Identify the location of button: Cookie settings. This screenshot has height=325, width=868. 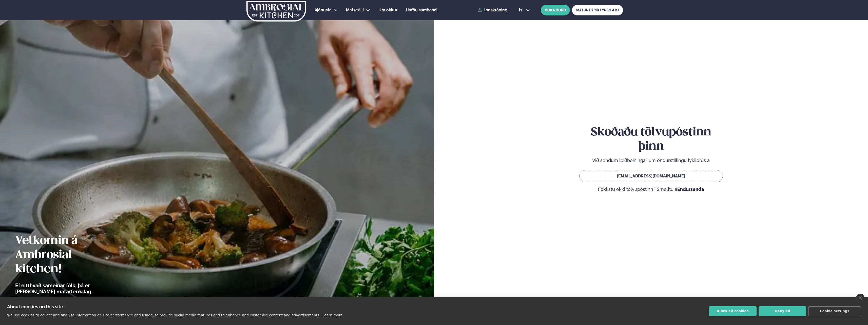
(834, 311).